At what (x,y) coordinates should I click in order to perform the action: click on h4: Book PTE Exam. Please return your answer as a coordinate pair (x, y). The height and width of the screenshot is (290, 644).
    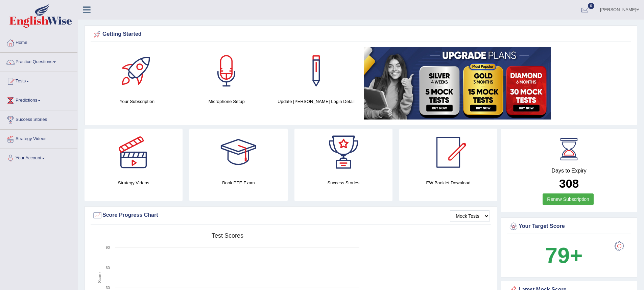
    Looking at the image, I should click on (239, 183).